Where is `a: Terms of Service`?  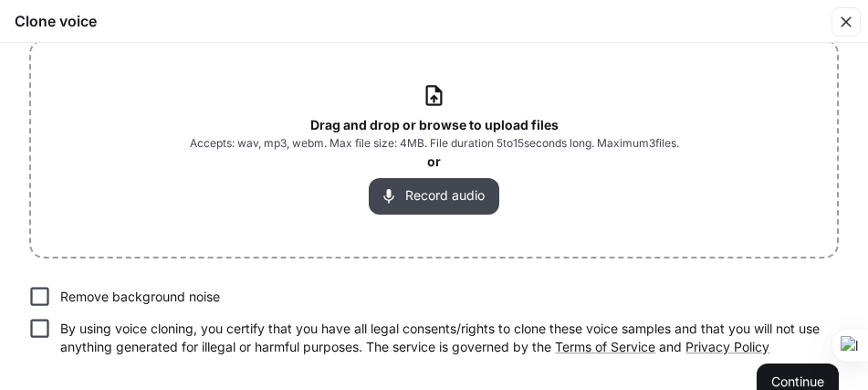 a: Terms of Service is located at coordinates (605, 346).